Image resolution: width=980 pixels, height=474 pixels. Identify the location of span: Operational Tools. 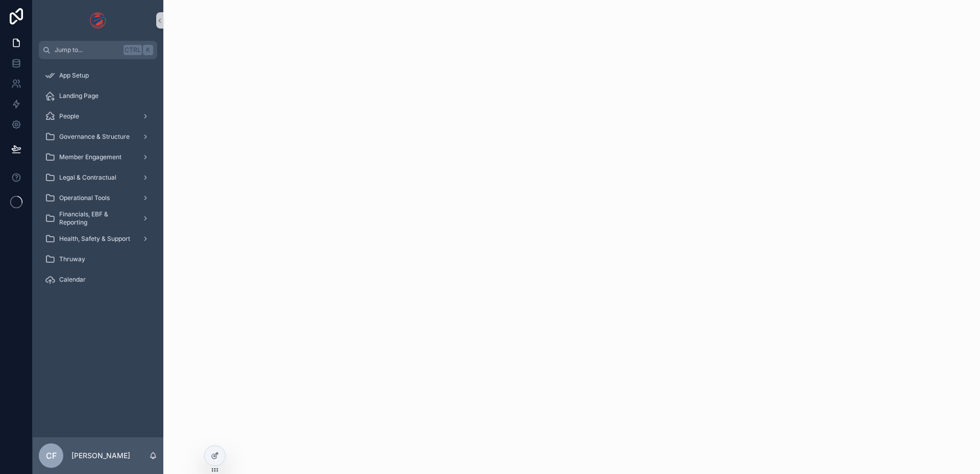
(84, 198).